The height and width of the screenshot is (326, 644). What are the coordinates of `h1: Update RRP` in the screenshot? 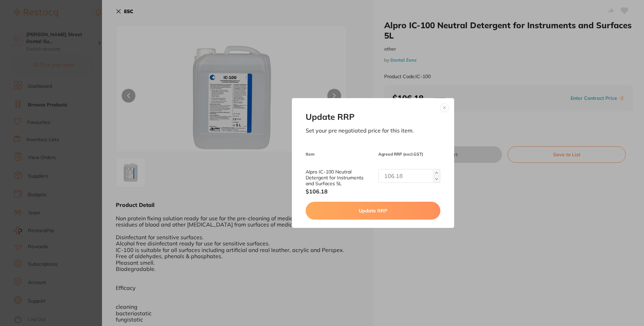 It's located at (373, 117).